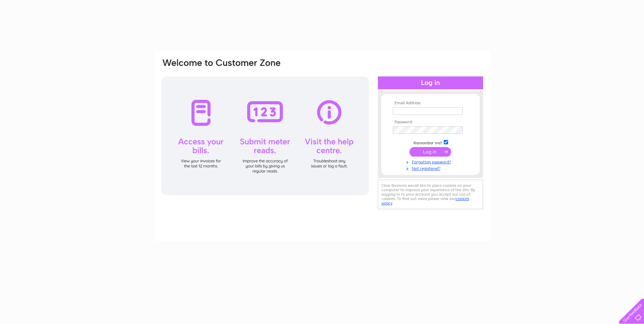 The width and height of the screenshot is (644, 324). Describe the element at coordinates (425, 200) in the screenshot. I see `a: cookies policy` at that location.